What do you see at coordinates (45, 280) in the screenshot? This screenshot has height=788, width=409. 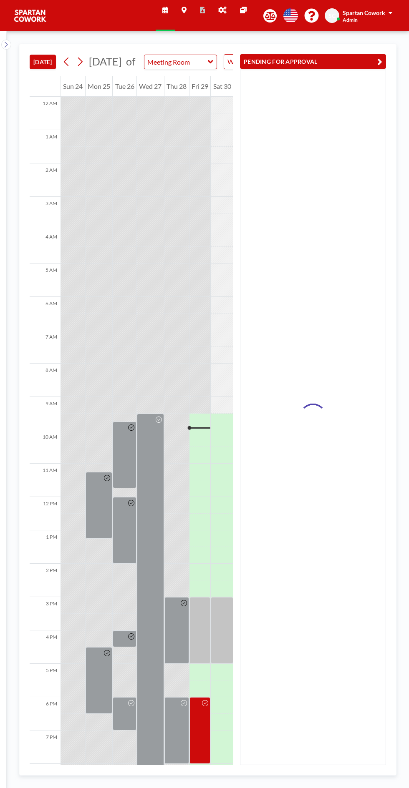 I see `div: 5 AM` at bounding box center [45, 280].